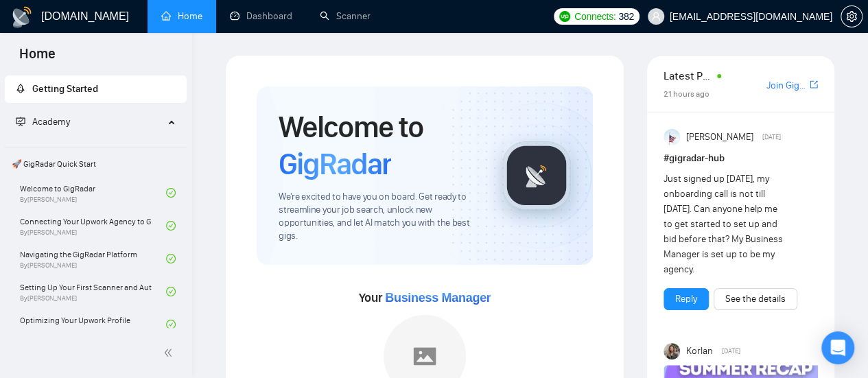 The image size is (868, 378). I want to click on a: See the details, so click(756, 299).